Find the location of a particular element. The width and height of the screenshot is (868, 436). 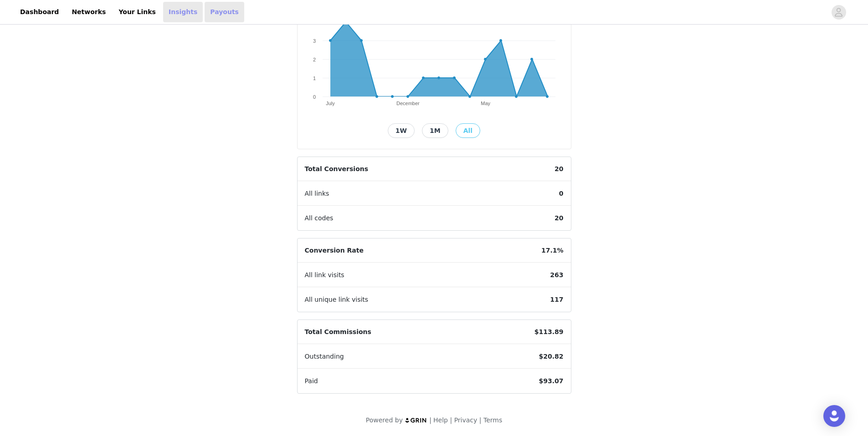

span: 17.1% is located at coordinates (552, 250).